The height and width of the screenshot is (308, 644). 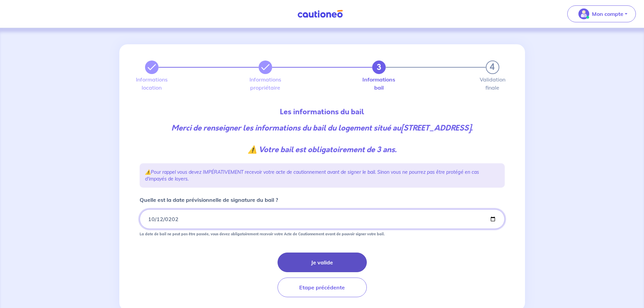 What do you see at coordinates (379, 84) in the screenshot?
I see `label: Informations bail` at bounding box center [379, 84].